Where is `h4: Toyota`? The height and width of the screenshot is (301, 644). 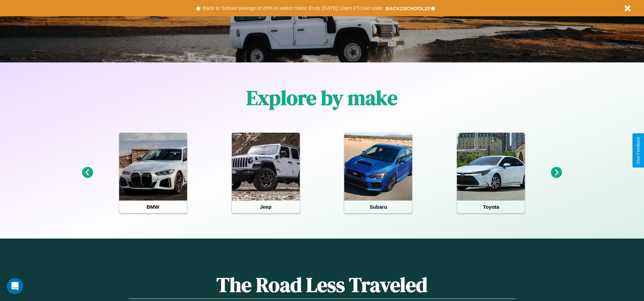
h4: Toyota is located at coordinates (491, 207).